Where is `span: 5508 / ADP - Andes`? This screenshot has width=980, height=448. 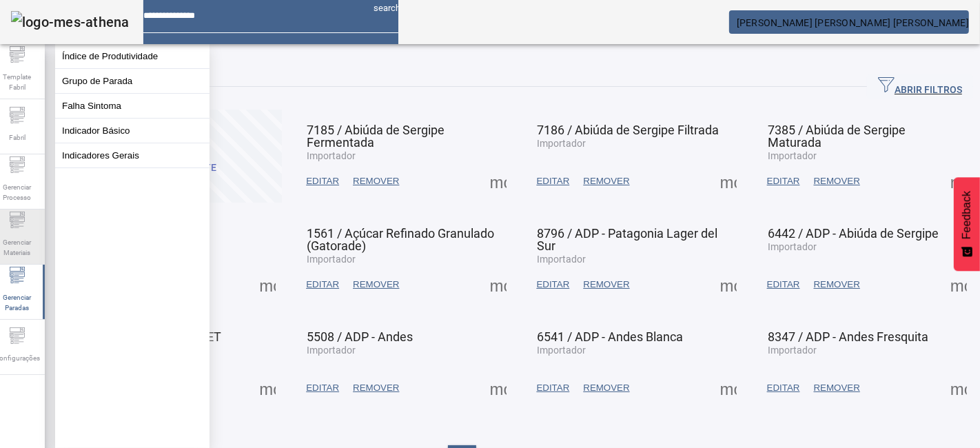 span: 5508 / ADP - Andes is located at coordinates (360, 336).